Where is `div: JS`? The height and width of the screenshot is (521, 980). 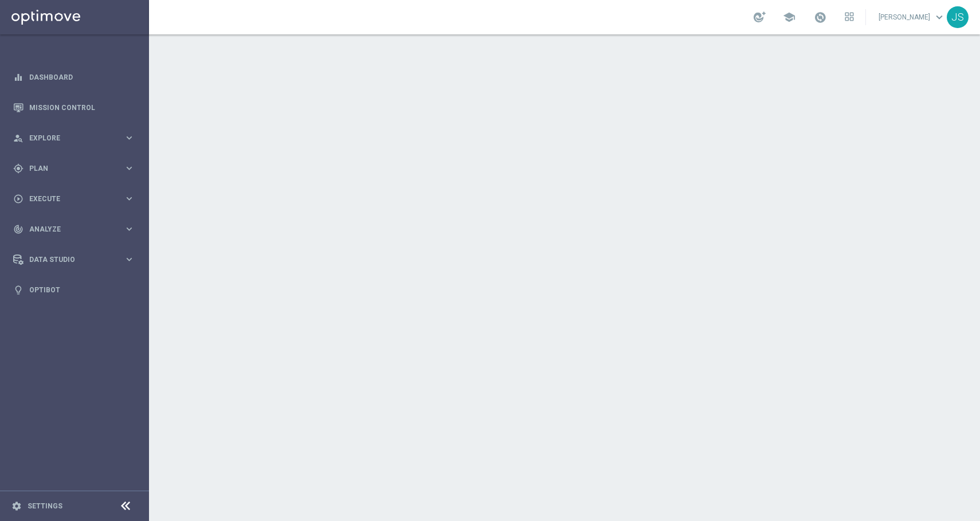
div: JS is located at coordinates (958, 18).